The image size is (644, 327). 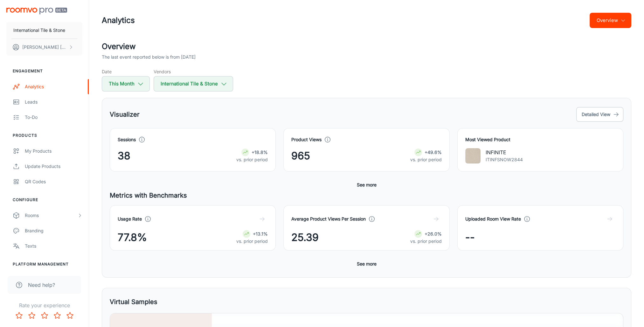 I want to click on button: Rate 2 star, so click(x=32, y=315).